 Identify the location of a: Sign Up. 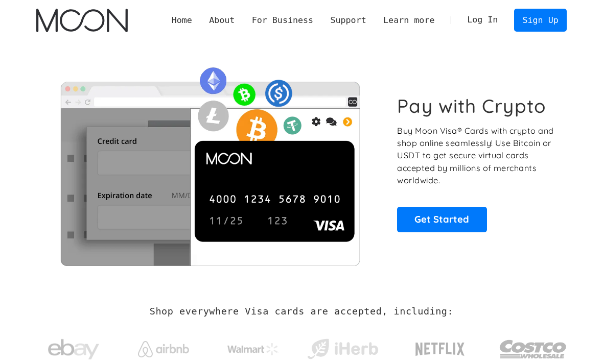
(541, 20).